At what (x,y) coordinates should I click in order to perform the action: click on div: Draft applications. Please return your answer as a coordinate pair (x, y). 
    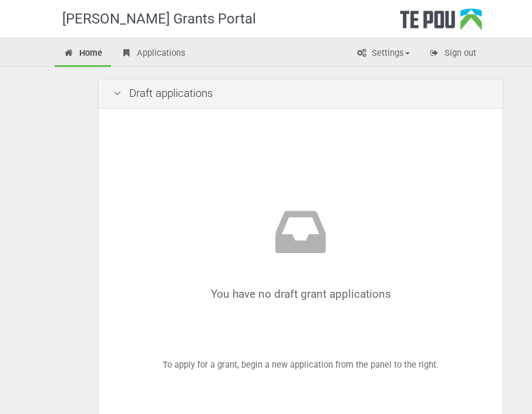
    Looking at the image, I should click on (300, 94).